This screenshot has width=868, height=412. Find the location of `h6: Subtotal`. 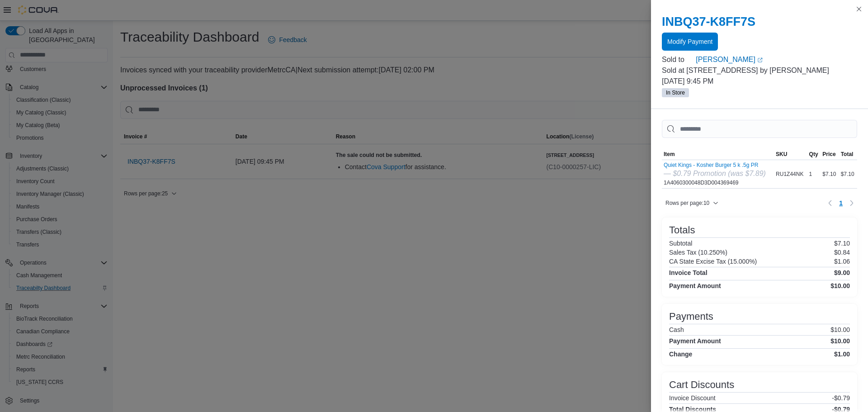

h6: Subtotal is located at coordinates (681, 243).